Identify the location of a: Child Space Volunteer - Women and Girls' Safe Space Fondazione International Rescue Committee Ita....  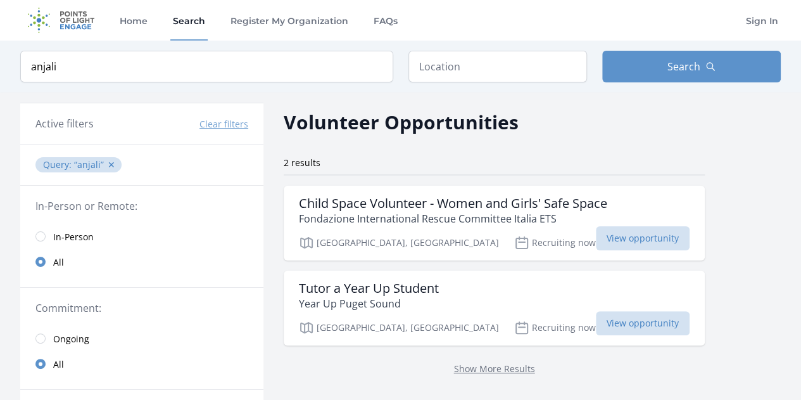
(494, 223).